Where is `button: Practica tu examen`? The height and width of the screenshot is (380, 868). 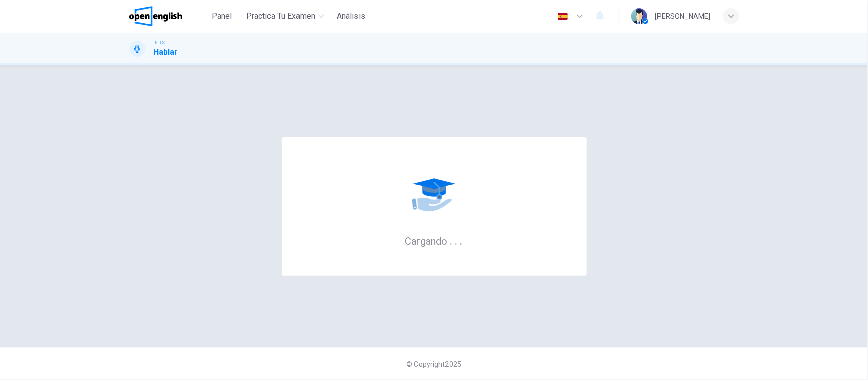
button: Practica tu examen is located at coordinates (285, 16).